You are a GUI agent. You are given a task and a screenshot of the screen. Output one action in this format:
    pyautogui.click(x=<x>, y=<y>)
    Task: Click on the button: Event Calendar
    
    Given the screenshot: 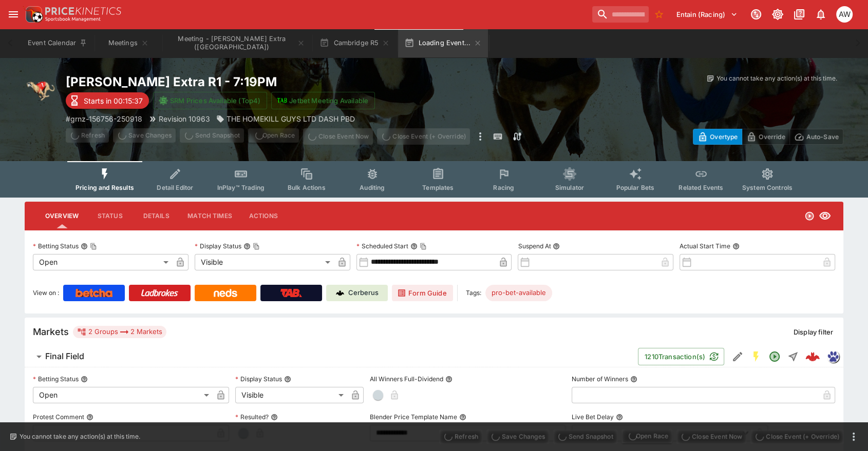 What is the action you would take?
    pyautogui.click(x=57, y=43)
    